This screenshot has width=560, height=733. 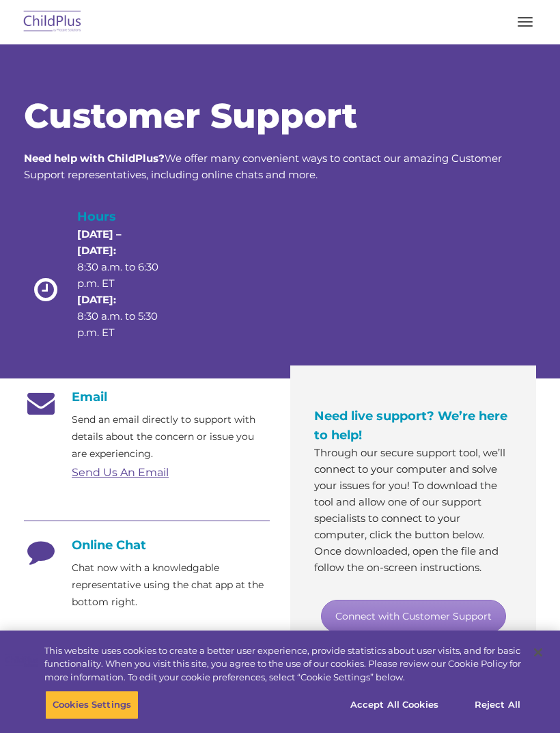 What do you see at coordinates (283, 664) in the screenshot?
I see `div: This website uses cookies to create a better user experience, provide statistics about user visit...` at bounding box center [283, 664].